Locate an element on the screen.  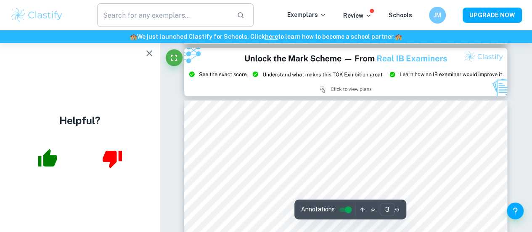
button: JM is located at coordinates (438, 15).